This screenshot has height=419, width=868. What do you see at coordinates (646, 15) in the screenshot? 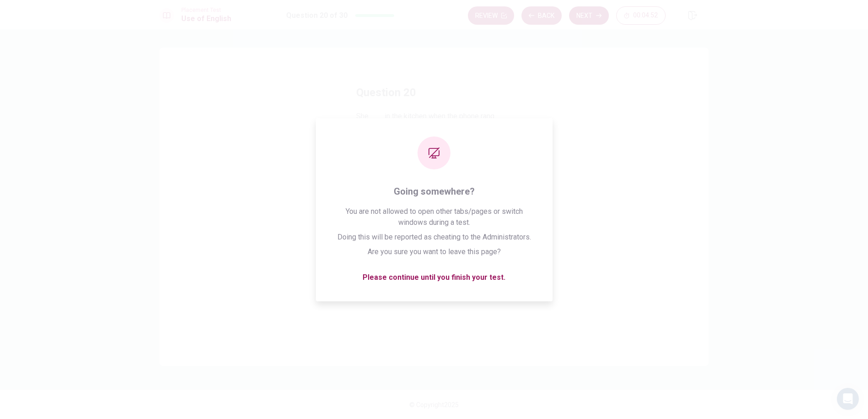
I see `span: 00:04:52` at bounding box center [646, 15].